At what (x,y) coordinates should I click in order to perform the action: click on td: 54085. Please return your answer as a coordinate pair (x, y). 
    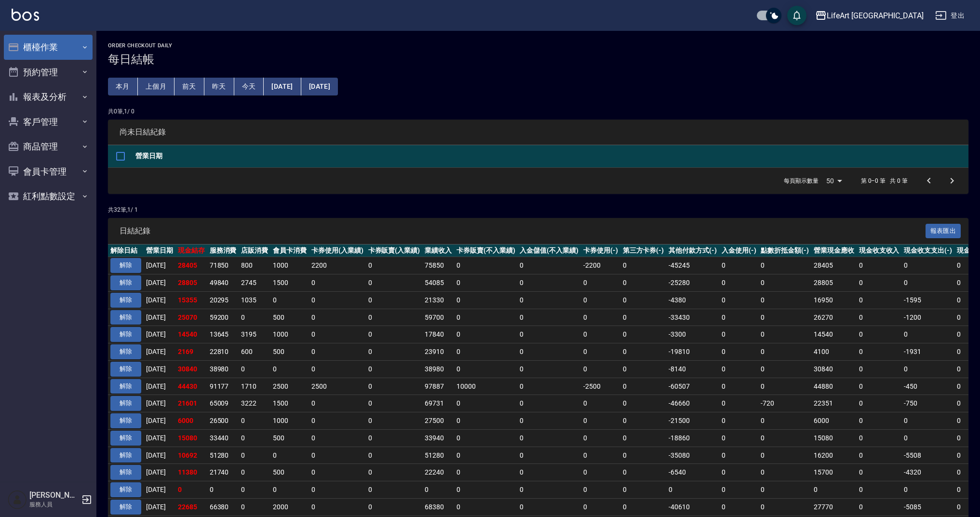
    Looking at the image, I should click on (438, 283).